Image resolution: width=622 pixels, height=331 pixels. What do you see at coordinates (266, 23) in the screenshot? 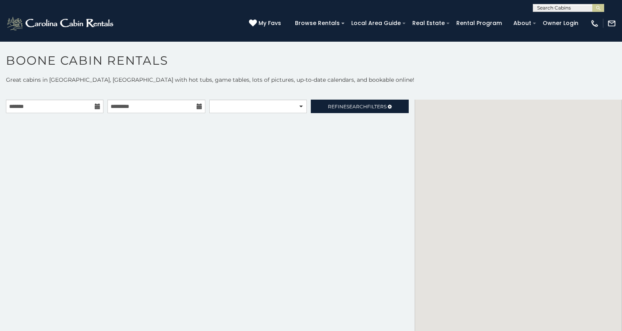
I see `a: My Favs` at bounding box center [266, 23].